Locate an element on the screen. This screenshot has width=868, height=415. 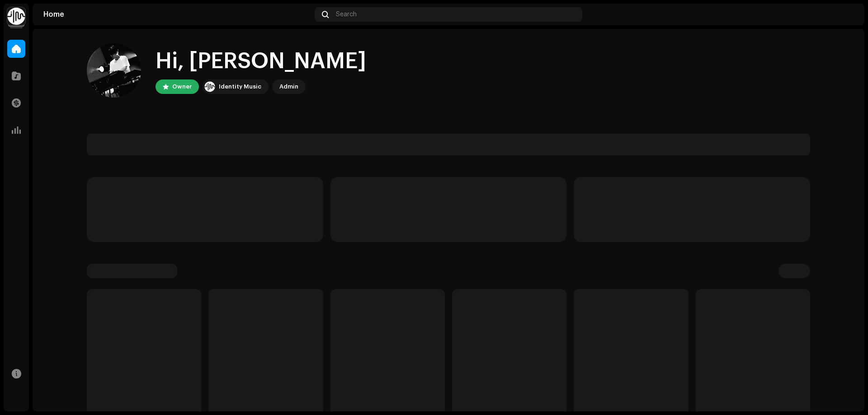
span: Search is located at coordinates (346, 15).